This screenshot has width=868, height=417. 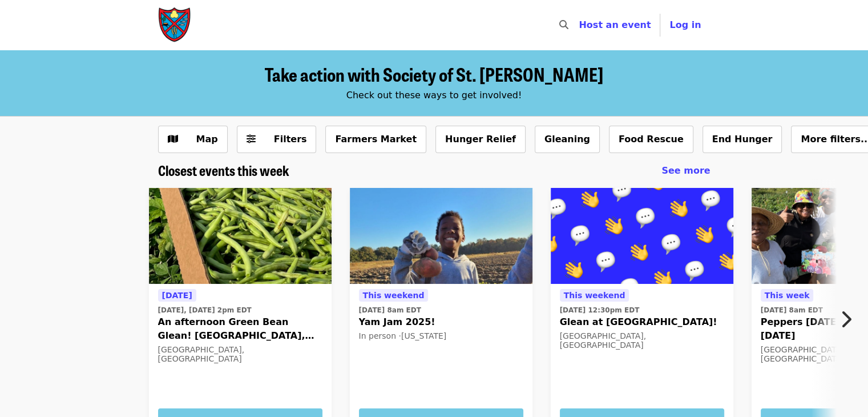 What do you see at coordinates (743, 139) in the screenshot?
I see `button: End Hunger` at bounding box center [743, 139].